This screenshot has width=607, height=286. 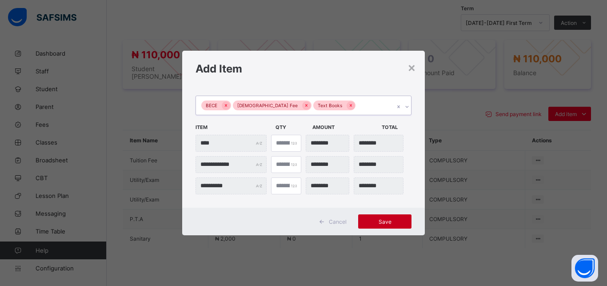 What do you see at coordinates (303, 68) in the screenshot?
I see `h1: Add Item` at bounding box center [303, 68].